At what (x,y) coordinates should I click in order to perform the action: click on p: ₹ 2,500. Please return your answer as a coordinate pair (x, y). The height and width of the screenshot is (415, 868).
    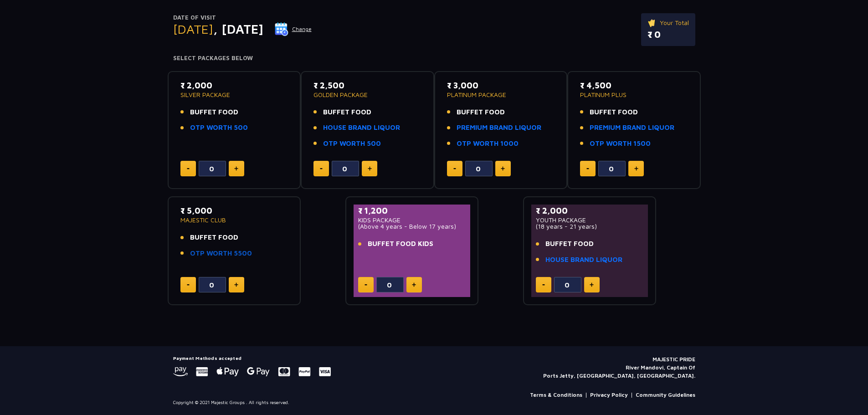
    Looking at the image, I should click on (367, 85).